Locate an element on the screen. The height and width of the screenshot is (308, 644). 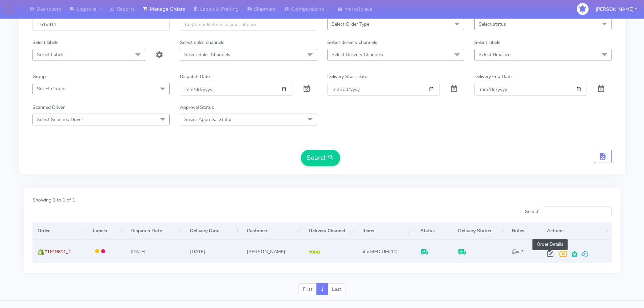
img: shopify.png is located at coordinates (41, 252).